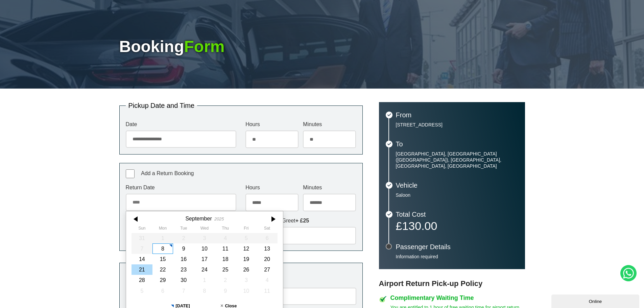  What do you see at coordinates (302, 220) in the screenshot?
I see `strong: + £25` at bounding box center [302, 220].